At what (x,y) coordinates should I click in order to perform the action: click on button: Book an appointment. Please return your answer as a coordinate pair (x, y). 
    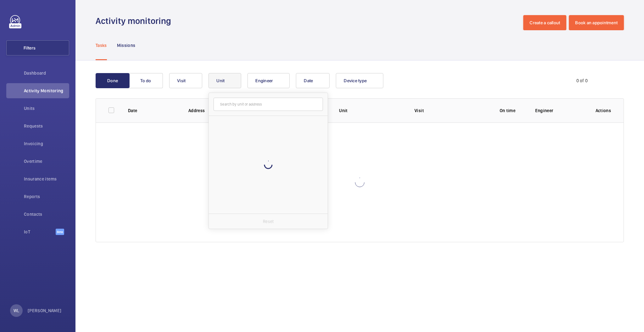
    Looking at the image, I should click on (596, 22).